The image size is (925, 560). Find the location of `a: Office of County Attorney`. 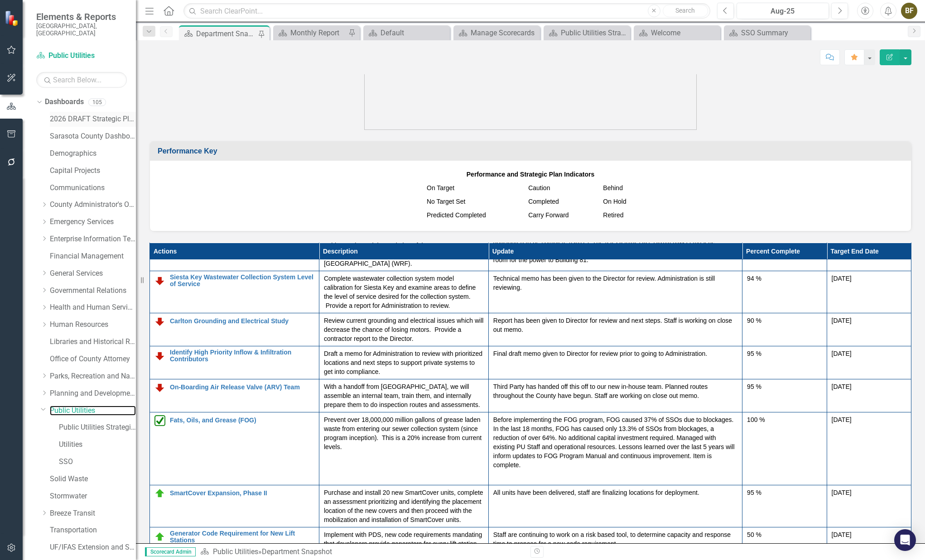

a: Office of County Attorney is located at coordinates (92, 359).